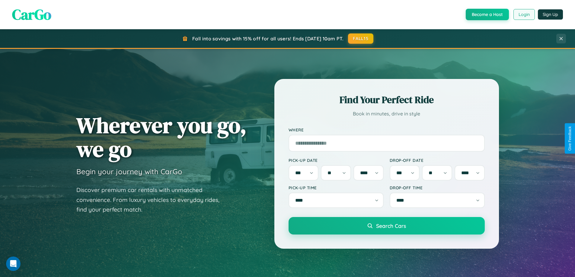  What do you see at coordinates (386, 226) in the screenshot?
I see `button: Search Cars` at bounding box center [386, 226].